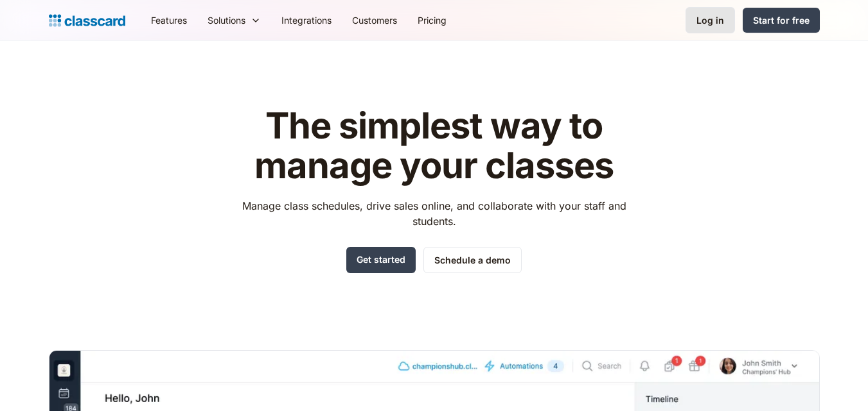 The image size is (868, 411). Describe the element at coordinates (710, 20) in the screenshot. I see `div: Log in` at that location.